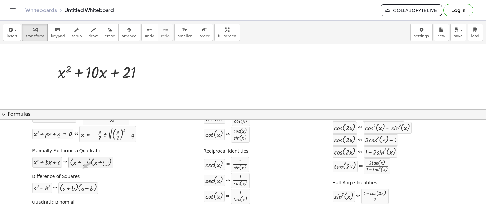 Image resolution: width=486 pixels, height=204 pixels. I want to click on span: load, so click(476, 36).